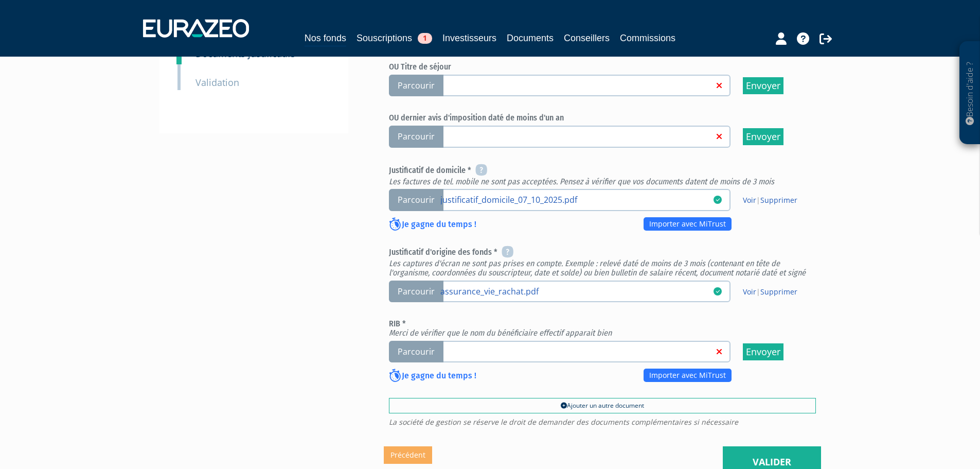  Describe the element at coordinates (325, 39) in the screenshot. I see `a: Nos fonds` at that location.